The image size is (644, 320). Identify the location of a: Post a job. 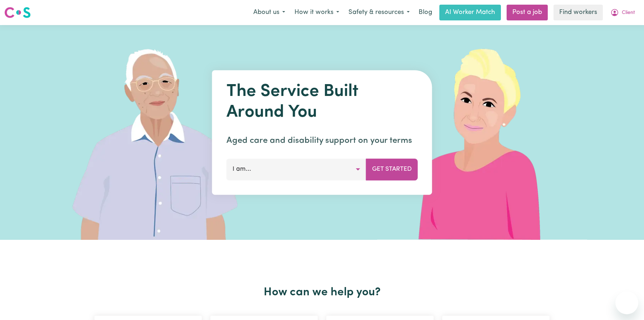
(527, 13).